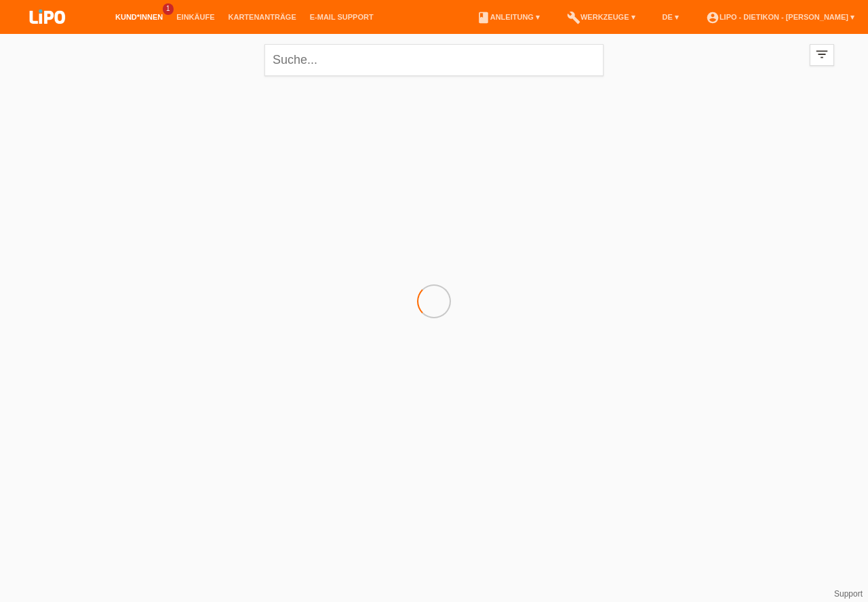 This screenshot has width=868, height=602. I want to click on a: Support, so click(848, 594).